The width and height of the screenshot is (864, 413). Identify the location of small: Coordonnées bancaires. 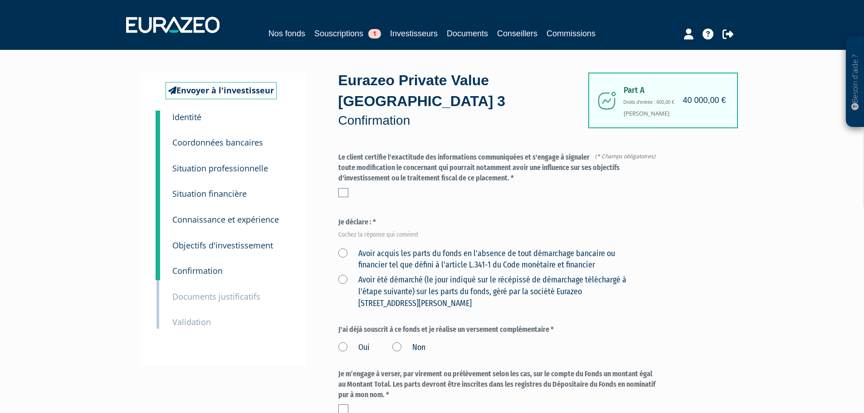
(218, 142).